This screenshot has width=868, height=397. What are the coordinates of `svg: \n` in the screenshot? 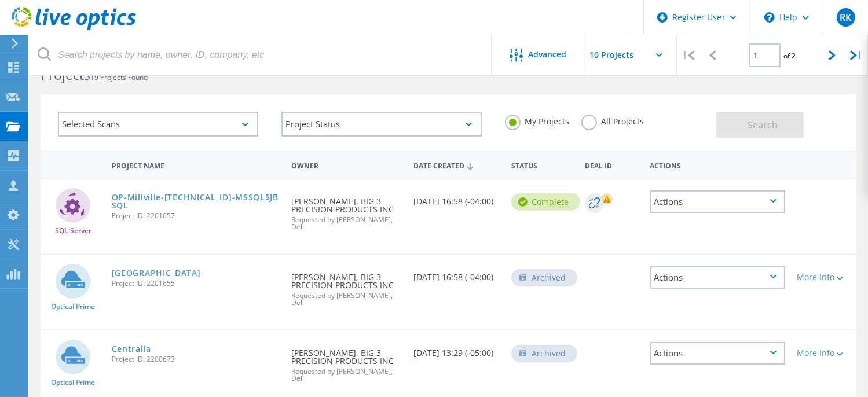 It's located at (770, 17).